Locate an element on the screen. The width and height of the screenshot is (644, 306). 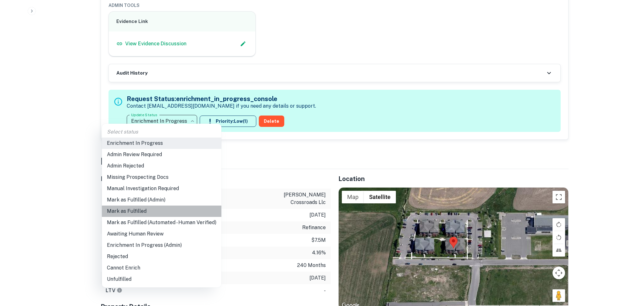
li: Enrichment In Progress (Admin) is located at coordinates (162, 245).